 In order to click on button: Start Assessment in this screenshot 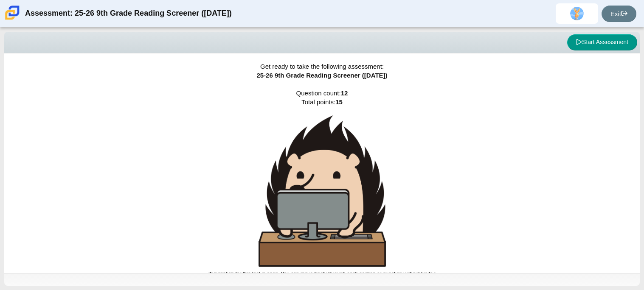, I will do `click(602, 42)`.